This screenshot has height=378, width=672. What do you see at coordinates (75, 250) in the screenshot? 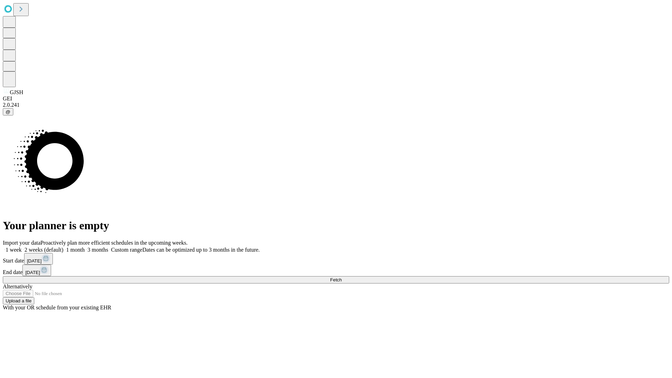
I see `span: 1 month` at bounding box center [75, 250].